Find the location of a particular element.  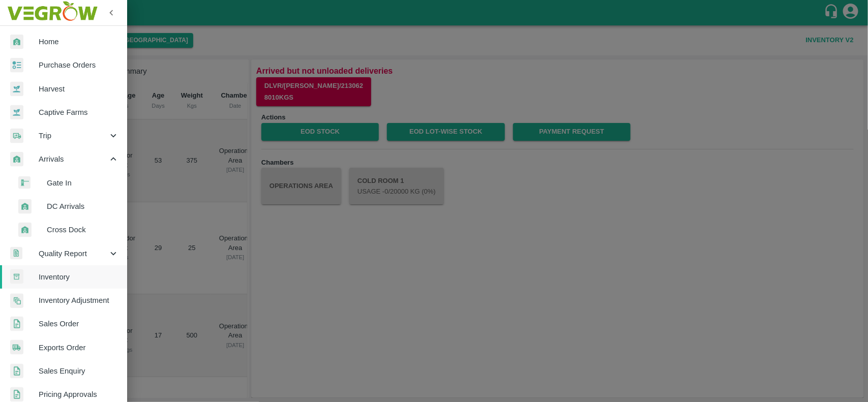

span: Pricing Approvals is located at coordinates (79, 395).